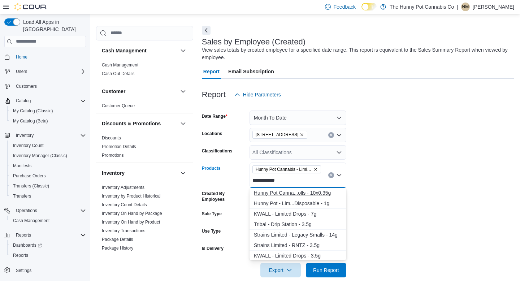 The height and width of the screenshot is (281, 520). What do you see at coordinates (31, 7) in the screenshot?
I see `img: Cova` at bounding box center [31, 7].